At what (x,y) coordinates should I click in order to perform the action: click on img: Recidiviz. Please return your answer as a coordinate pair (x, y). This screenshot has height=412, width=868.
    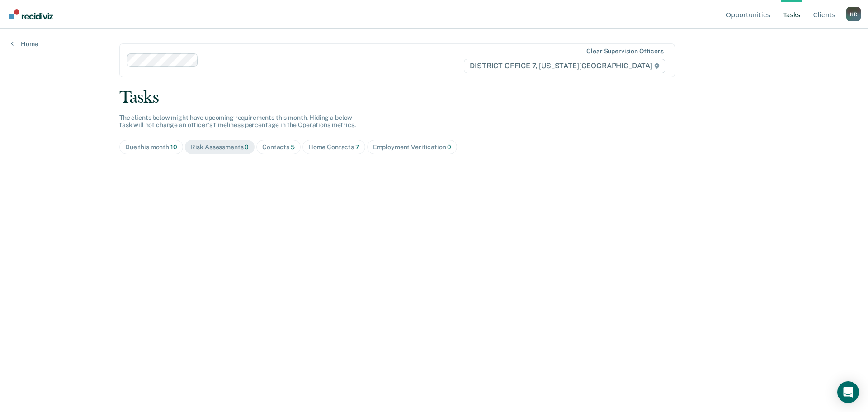
    Looking at the image, I should click on (31, 14).